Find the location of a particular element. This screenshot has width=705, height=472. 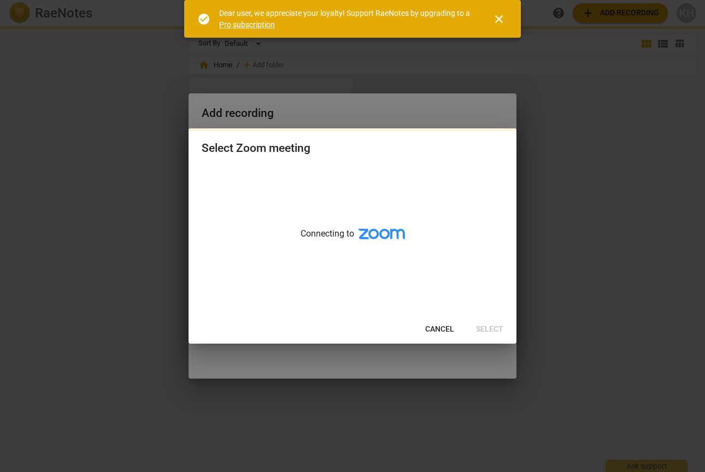

span: check_circle is located at coordinates (204, 19).